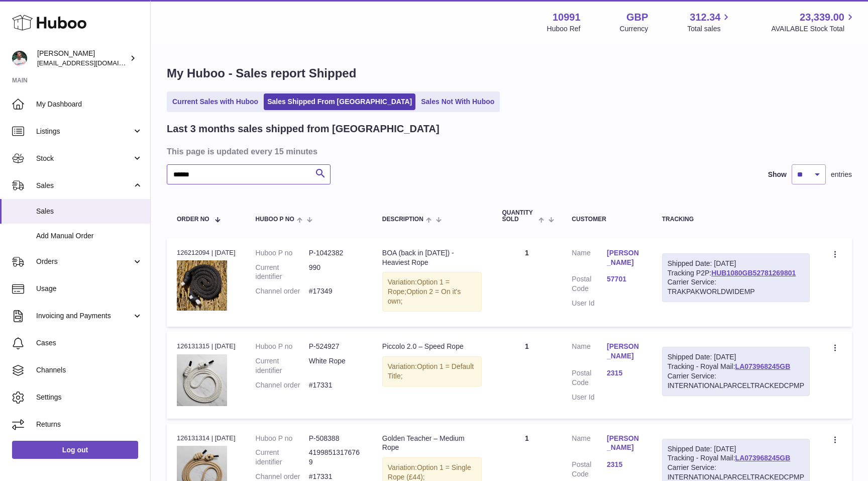 Image resolution: width=868 pixels, height=481 pixels. Describe the element at coordinates (336, 366) in the screenshot. I see `dd: White Rope` at that location.